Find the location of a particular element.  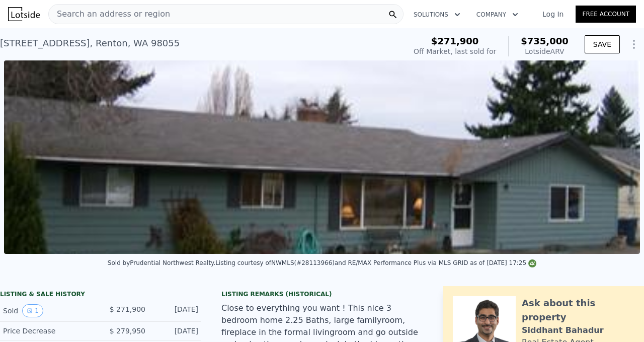

a: Free Account is located at coordinates (606, 14).